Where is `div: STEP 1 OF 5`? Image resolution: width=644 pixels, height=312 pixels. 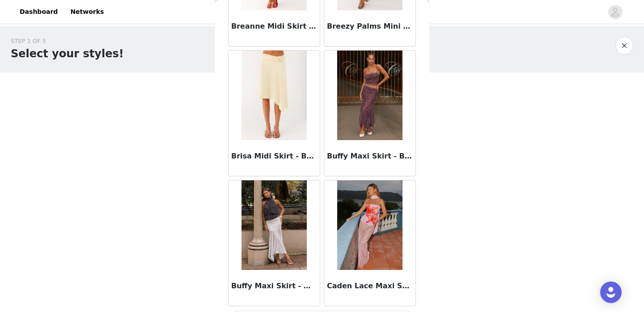 div: STEP 1 OF 5 is located at coordinates (67, 41).